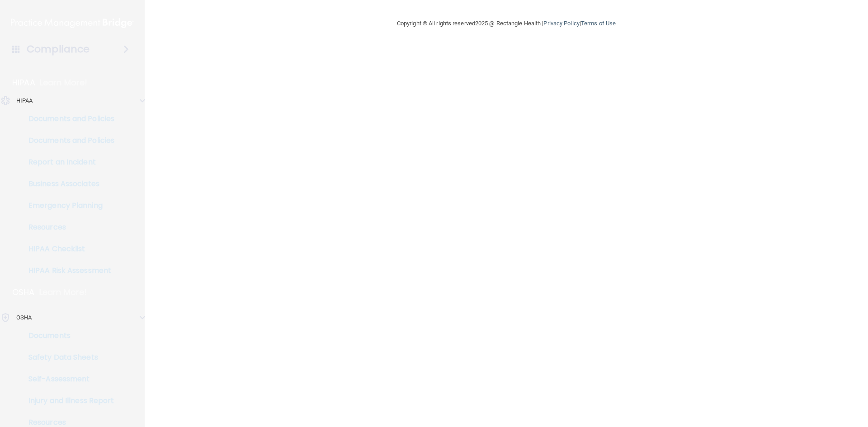  Describe the element at coordinates (506, 23) in the screenshot. I see `div: Copyright © All rights reserved 2025 @ Rectangle Health | |` at that location.